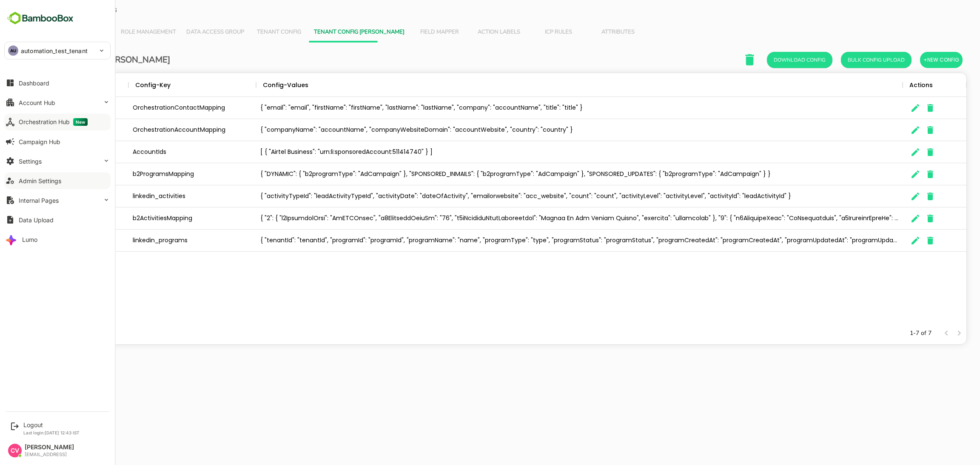  What do you see at coordinates (57, 201) in the screenshot?
I see `button: Internal Pages` at bounding box center [57, 201].